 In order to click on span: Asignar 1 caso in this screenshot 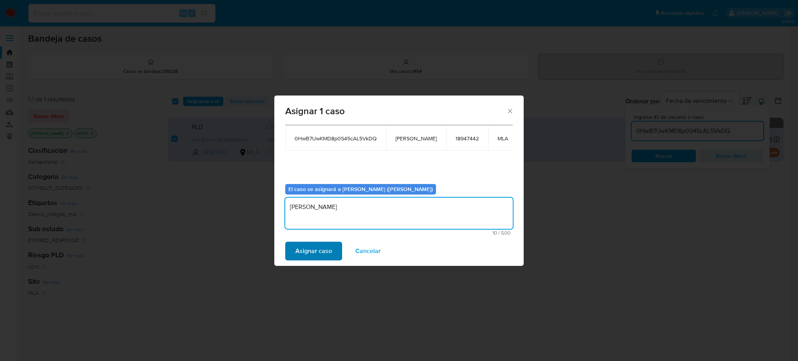, I will do `click(395, 111)`.